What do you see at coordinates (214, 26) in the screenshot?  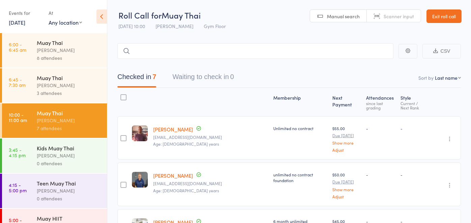 I see `span: Gym Floor` at bounding box center [214, 26].